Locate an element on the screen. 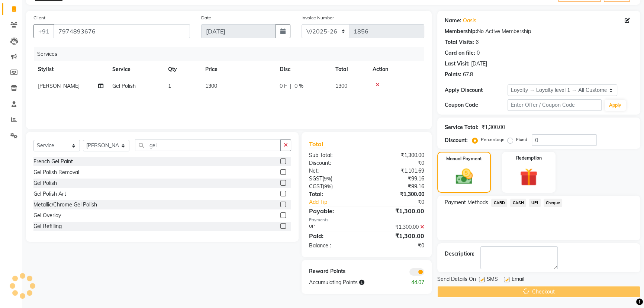 The image size is (644, 308). span: Send Details On is located at coordinates (456, 280).